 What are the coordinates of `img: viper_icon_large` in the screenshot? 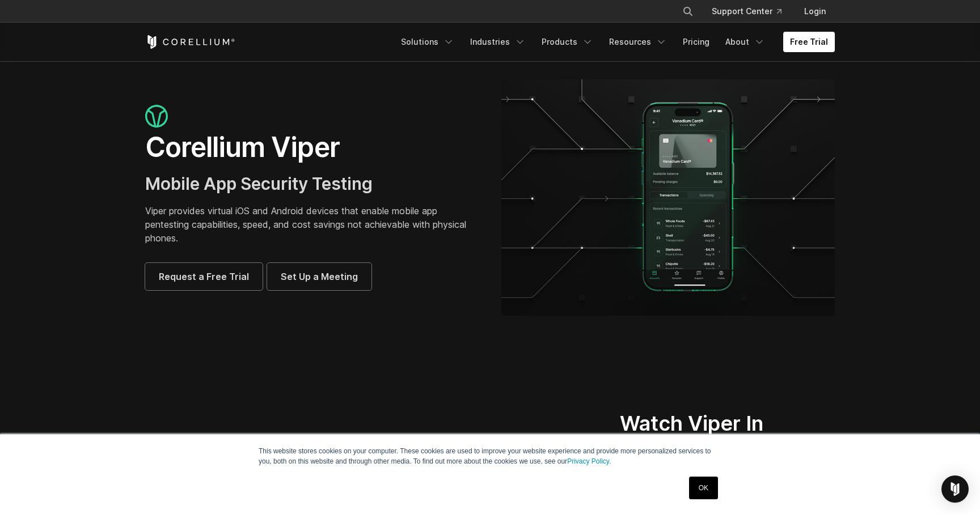 It's located at (156, 116).